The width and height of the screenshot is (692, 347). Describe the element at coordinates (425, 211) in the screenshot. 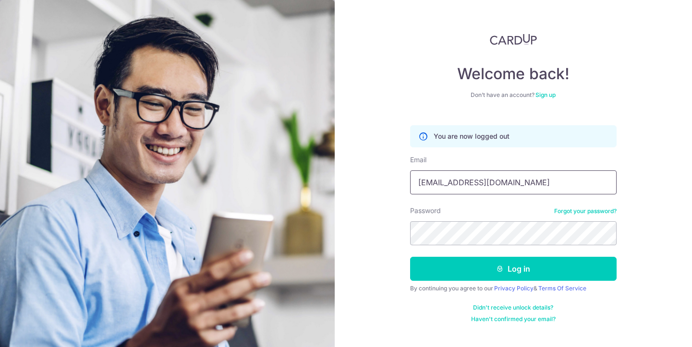

I see `label: Password` at that location.